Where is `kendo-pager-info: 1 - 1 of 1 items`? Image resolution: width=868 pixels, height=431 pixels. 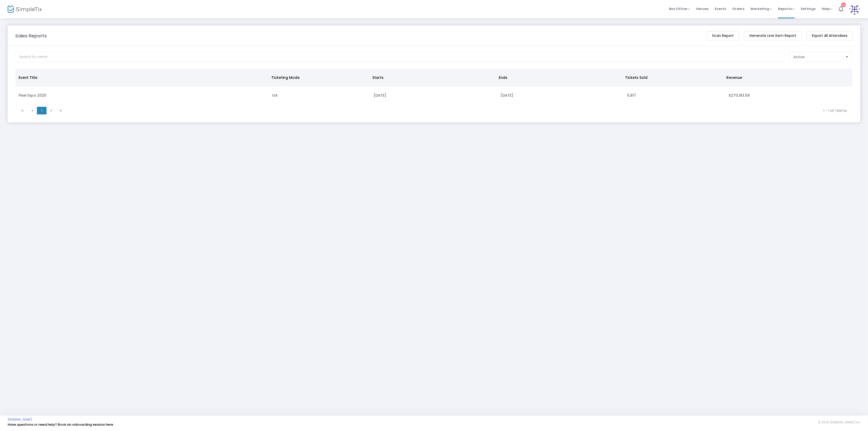
kendo-pager-info: 1 - 1 of 1 items is located at coordinates (458, 110).